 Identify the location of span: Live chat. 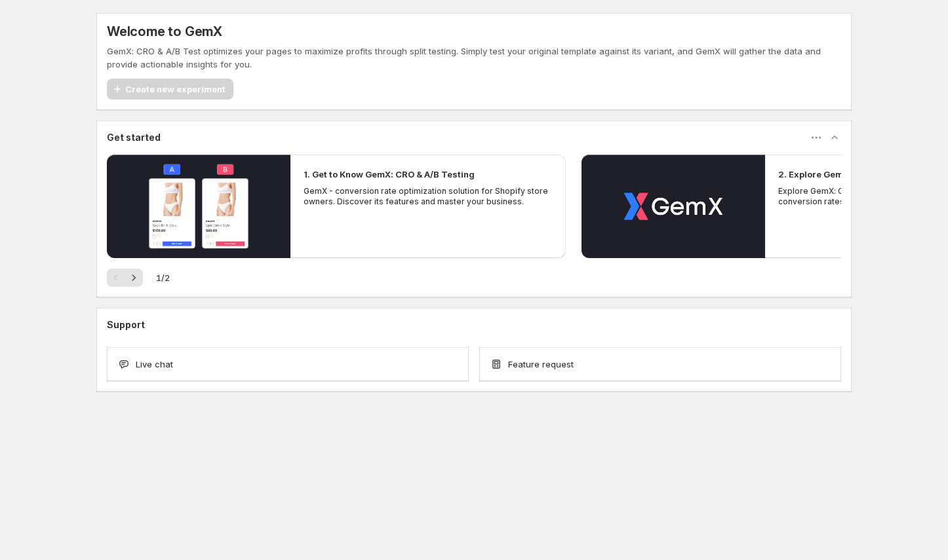
(154, 365).